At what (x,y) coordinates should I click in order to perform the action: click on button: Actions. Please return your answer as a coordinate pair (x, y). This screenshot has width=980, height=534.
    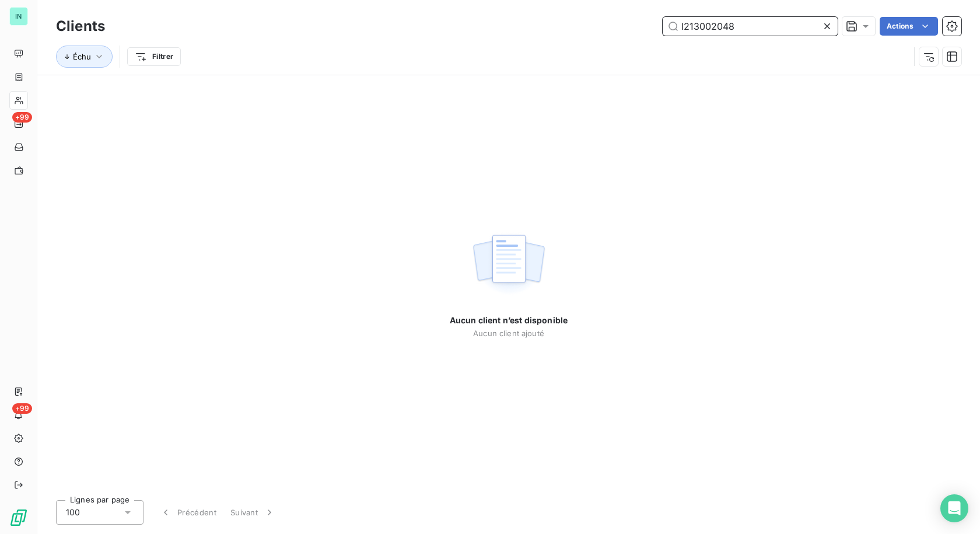
    Looking at the image, I should click on (909, 27).